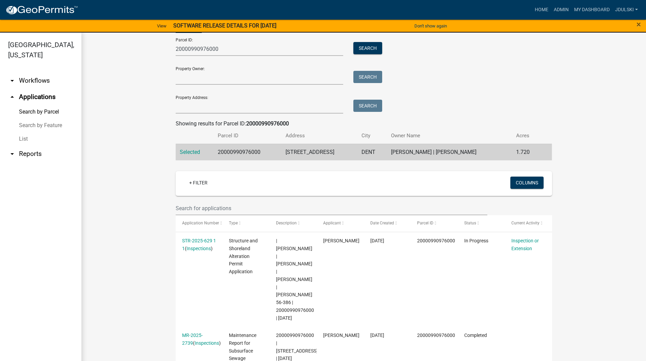 Image resolution: width=646 pixels, height=361 pixels. Describe the element at coordinates (434, 223) in the screenshot. I see `datatable-header-cell: Parcel ID` at that location.